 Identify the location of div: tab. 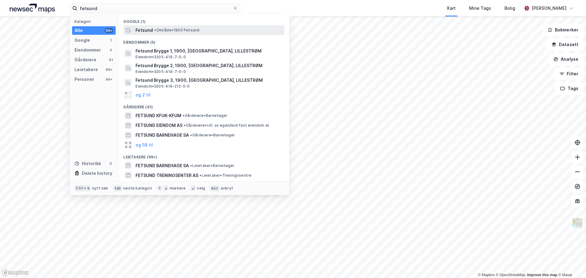
(118, 188).